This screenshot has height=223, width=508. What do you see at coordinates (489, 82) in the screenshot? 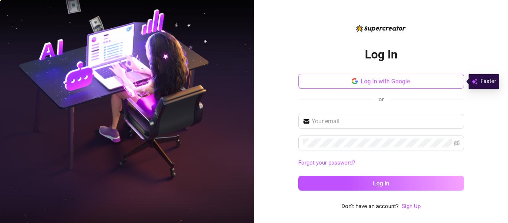
I see `span: Faster` at bounding box center [489, 82].